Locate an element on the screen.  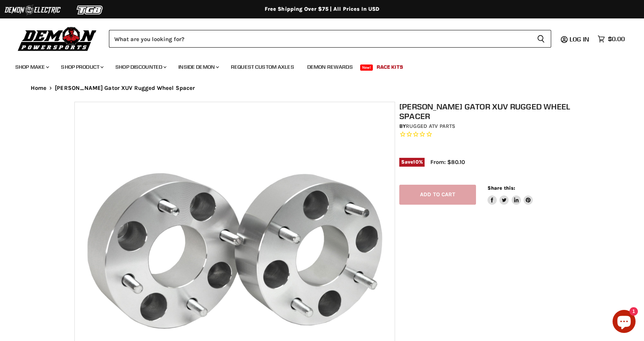
button: Search is located at coordinates (541, 39).